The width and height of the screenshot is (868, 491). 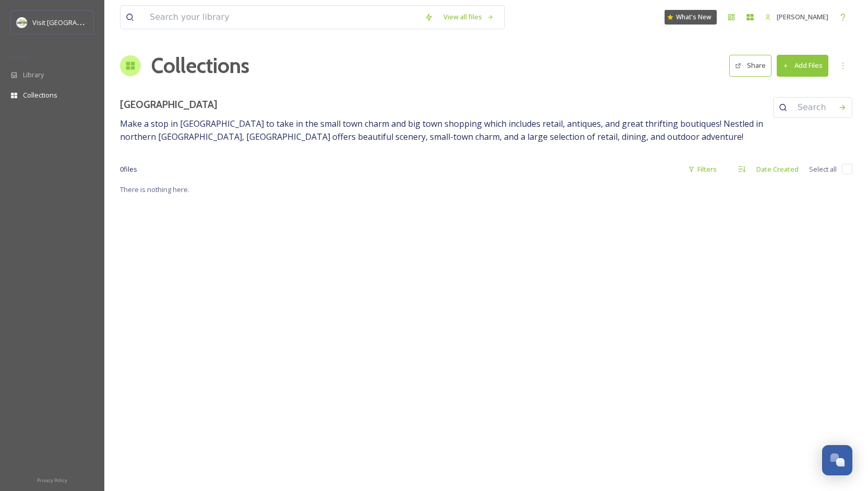 I want to click on div: View all files, so click(x=468, y=16).